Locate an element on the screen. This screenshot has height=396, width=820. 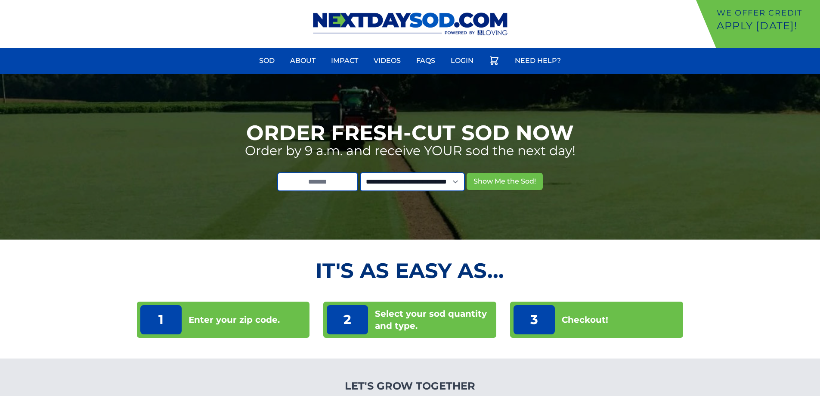
a: Videos is located at coordinates (387, 61).